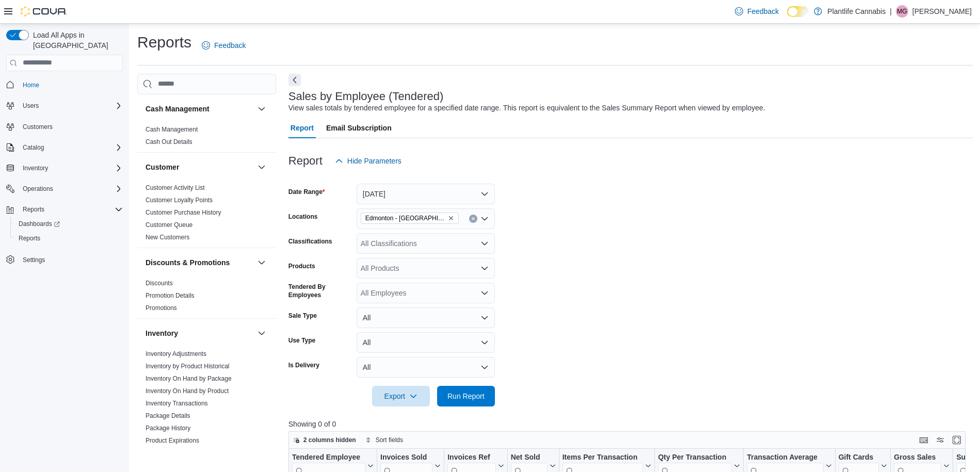  I want to click on span: Customers, so click(71, 126).